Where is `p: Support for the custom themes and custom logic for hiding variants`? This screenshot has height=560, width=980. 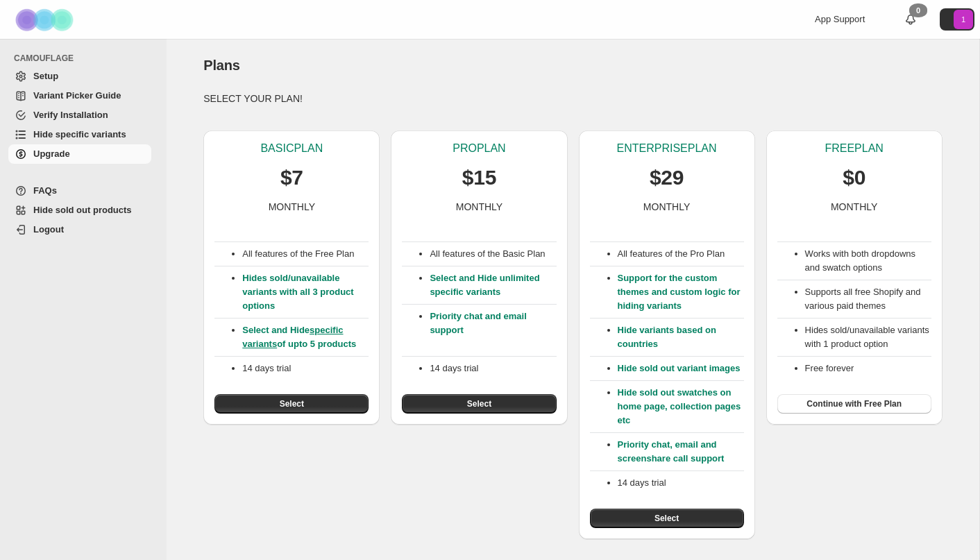 p: Support for the custom themes and custom logic for hiding variants is located at coordinates (681, 292).